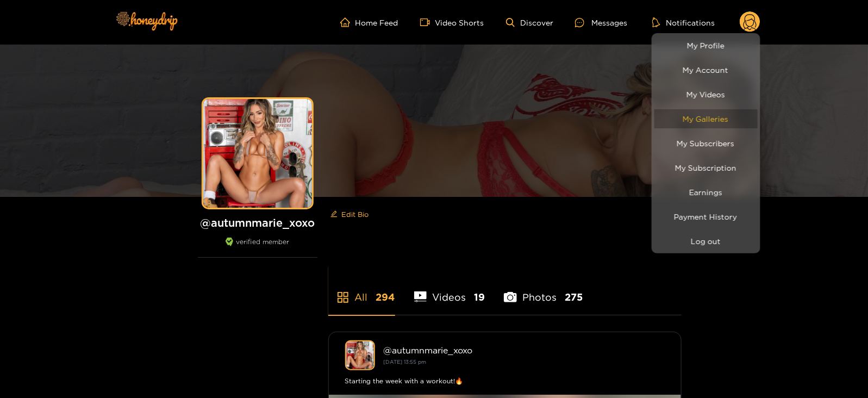 The image size is (868, 398). Describe the element at coordinates (707, 143) in the screenshot. I see `a: My Subscribers` at that location.